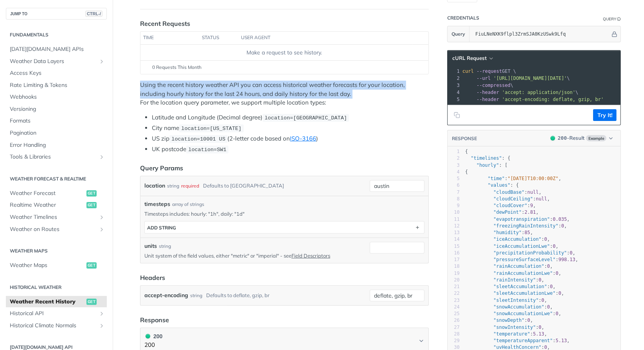  I want to click on div: 8, so click(454, 199).